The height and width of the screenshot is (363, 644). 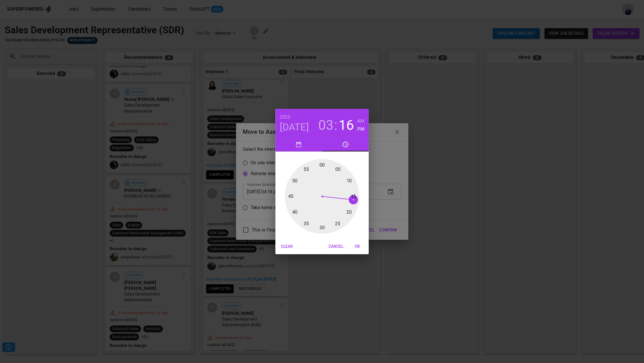 I want to click on h3: 03, so click(x=326, y=125).